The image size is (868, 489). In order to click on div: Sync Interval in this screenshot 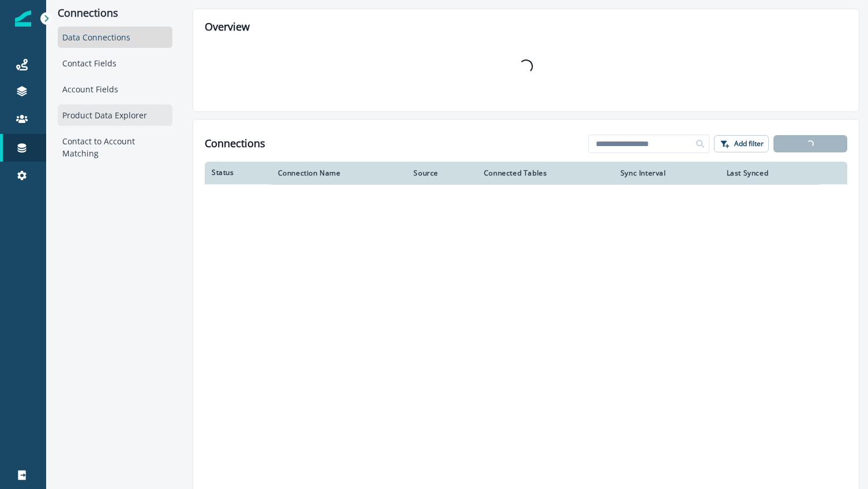, I will do `click(667, 173)`.